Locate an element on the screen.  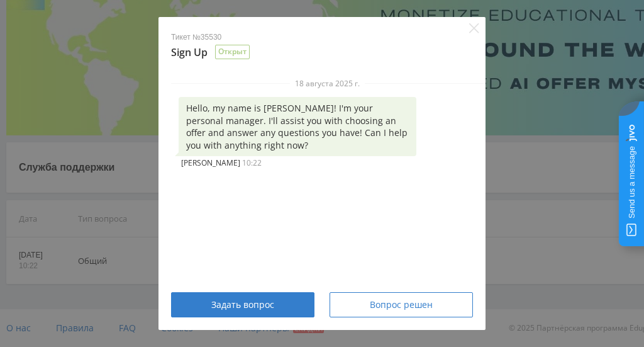
span: Задать вопрос is located at coordinates (243, 304).